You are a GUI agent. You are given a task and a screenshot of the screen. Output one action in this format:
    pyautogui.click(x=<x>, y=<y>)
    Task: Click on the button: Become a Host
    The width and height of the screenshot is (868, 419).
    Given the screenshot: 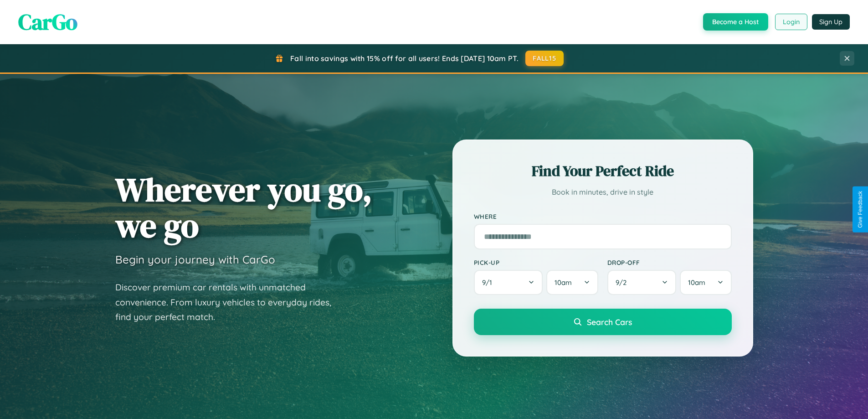 What is the action you would take?
    pyautogui.click(x=736, y=22)
    